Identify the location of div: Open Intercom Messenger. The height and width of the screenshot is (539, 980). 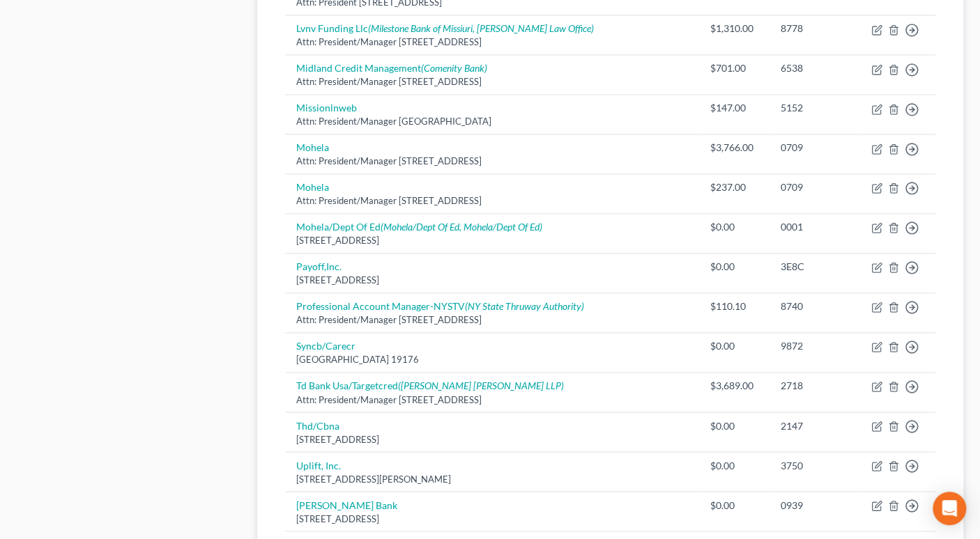
(949, 509).